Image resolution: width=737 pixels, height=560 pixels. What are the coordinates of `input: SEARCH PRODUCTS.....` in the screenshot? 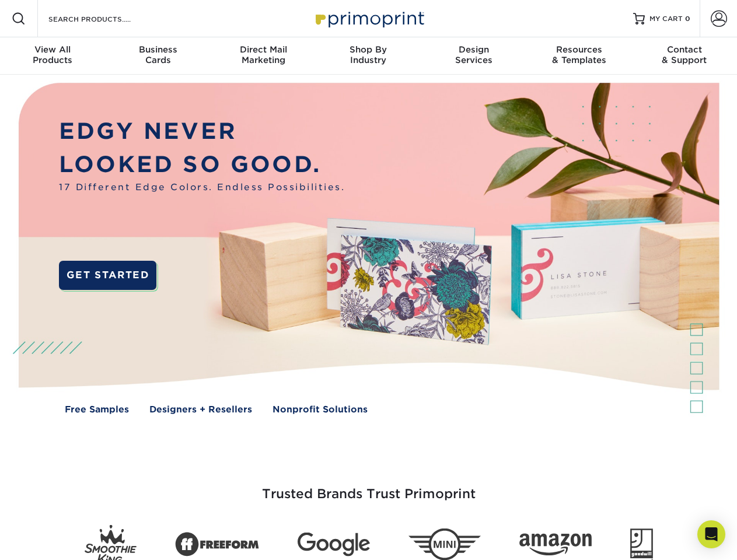 It's located at (104, 19).